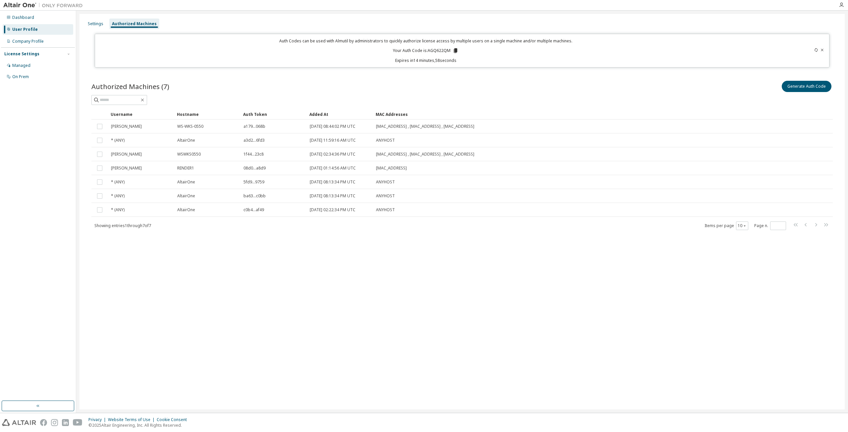 This screenshot has width=848, height=432. What do you see at coordinates (254, 127) in the screenshot?
I see `span: a179...068b` at bounding box center [254, 127].